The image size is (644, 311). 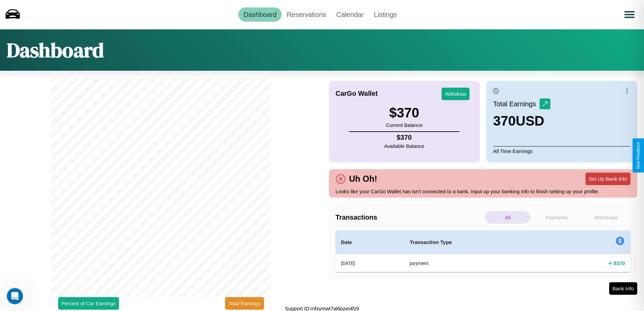 I want to click on h4: Date, so click(x=370, y=242).